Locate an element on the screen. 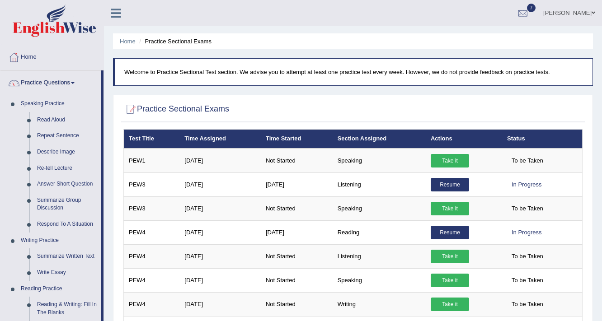  th: Actions is located at coordinates (464, 139).